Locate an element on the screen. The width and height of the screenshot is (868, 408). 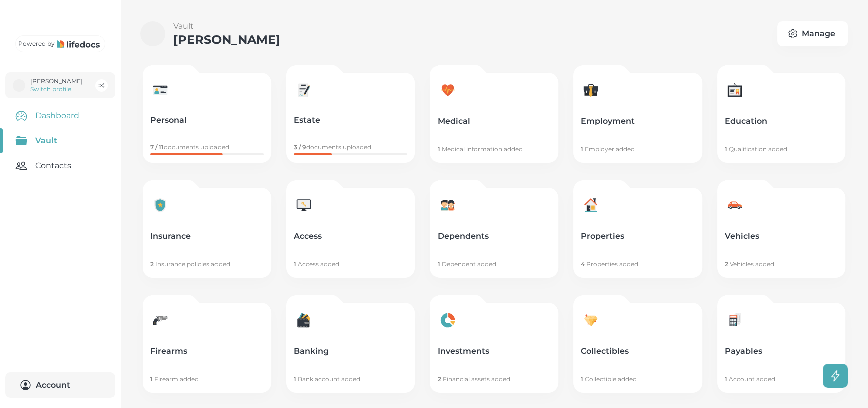
a: Investments2 Financial assets added is located at coordinates (494, 348).